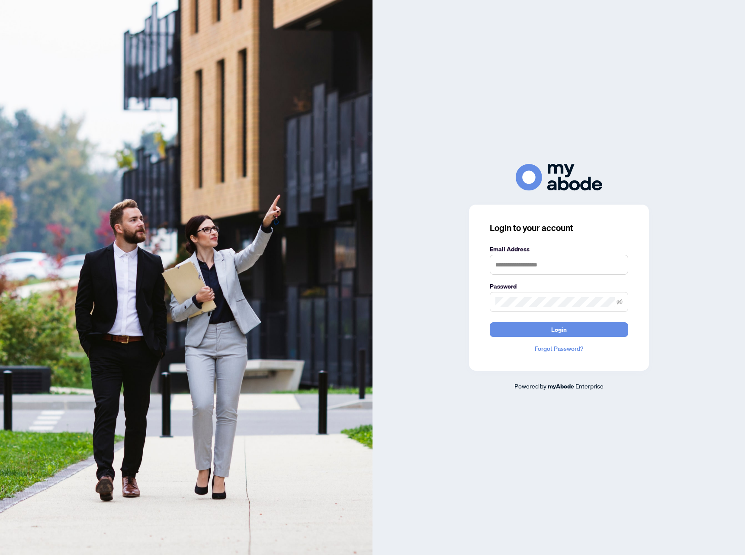 This screenshot has width=745, height=555. Describe the element at coordinates (559, 249) in the screenshot. I see `label: Email Address` at that location.